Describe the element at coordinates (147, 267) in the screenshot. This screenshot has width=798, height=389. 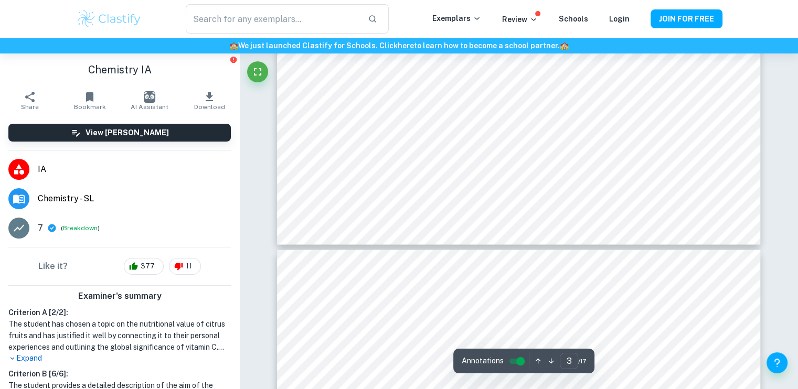
I see `span: 377` at that location.